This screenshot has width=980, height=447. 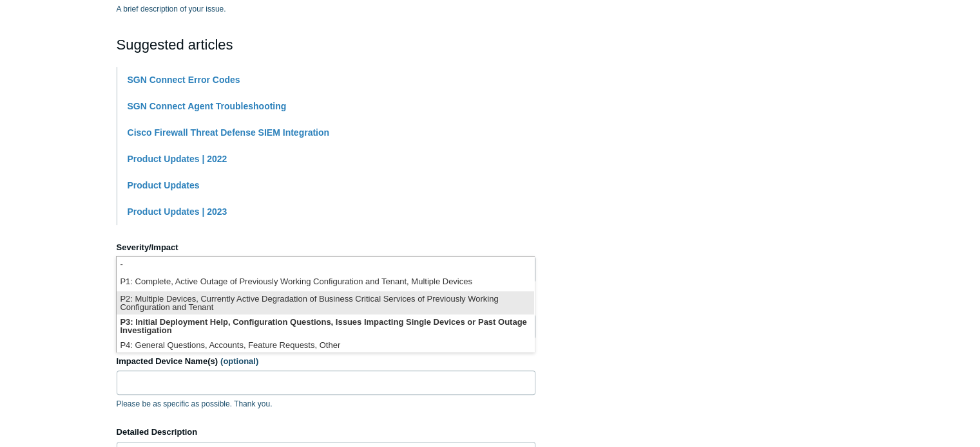 What do you see at coordinates (326, 9) in the screenshot?
I see `p: A brief description of your issue.` at bounding box center [326, 9].